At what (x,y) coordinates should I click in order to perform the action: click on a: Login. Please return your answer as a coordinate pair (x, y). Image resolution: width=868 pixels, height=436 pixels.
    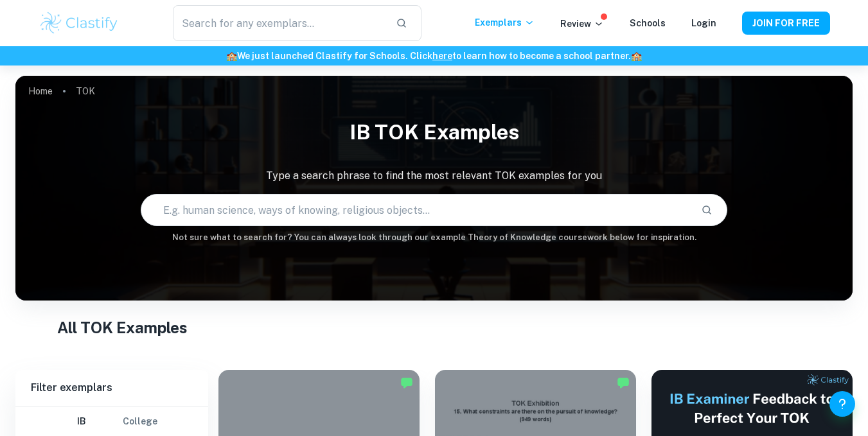
    Looking at the image, I should click on (703, 23).